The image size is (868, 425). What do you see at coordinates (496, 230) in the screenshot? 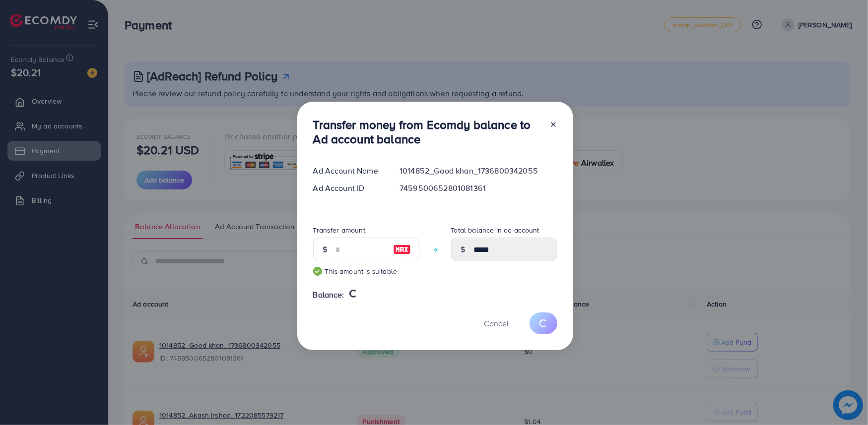
I see `label: Total balance in ad account` at bounding box center [496, 230].